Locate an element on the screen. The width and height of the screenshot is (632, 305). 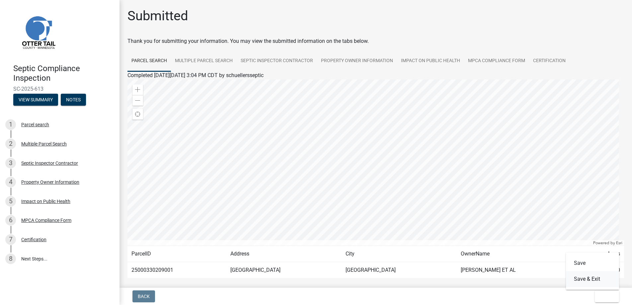
div: Septic Inspector Contractor is located at coordinates (49, 163).